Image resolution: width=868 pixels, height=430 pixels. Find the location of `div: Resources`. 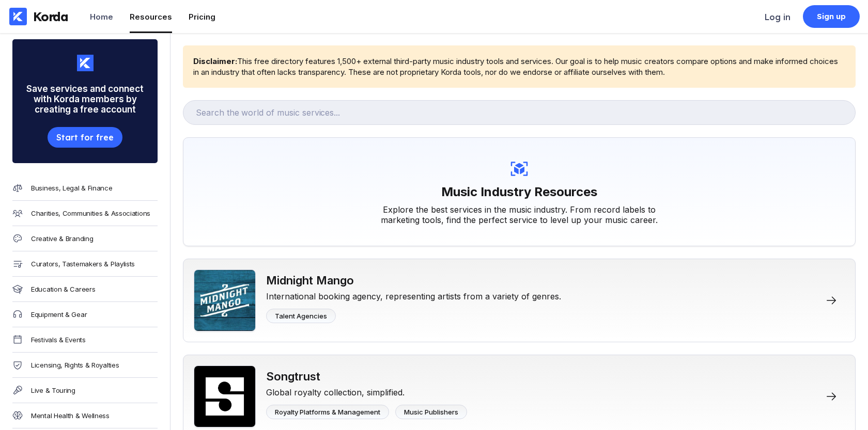

div: Resources is located at coordinates (151, 17).